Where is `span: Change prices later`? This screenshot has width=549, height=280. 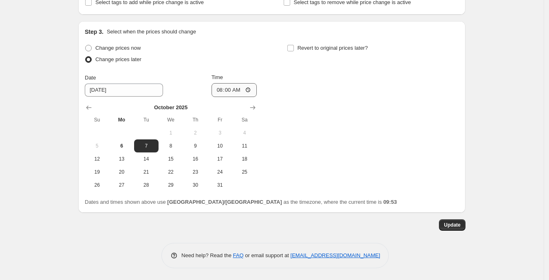 span: Change prices later is located at coordinates (118, 59).